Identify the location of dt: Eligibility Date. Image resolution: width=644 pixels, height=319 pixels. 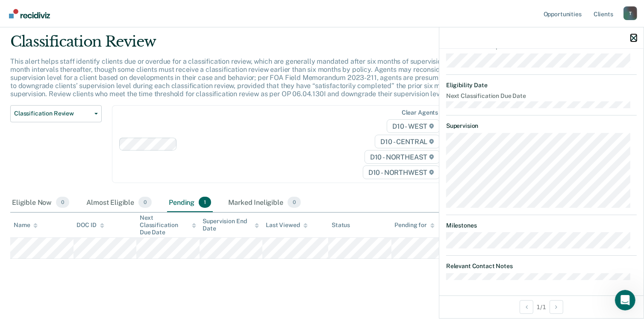
(541, 85).